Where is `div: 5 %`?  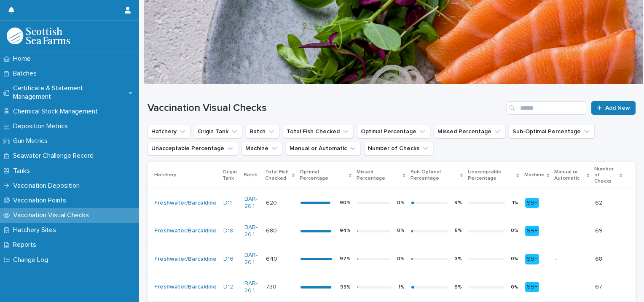 div: 5 % is located at coordinates (458, 231).